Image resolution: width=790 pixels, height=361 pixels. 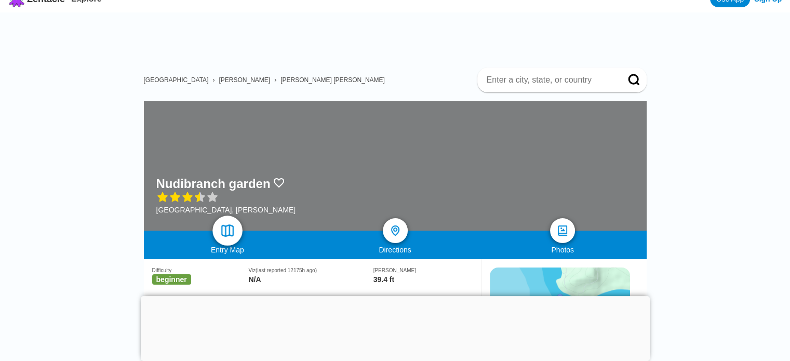 What do you see at coordinates (562, 231) in the screenshot?
I see `a: photos` at bounding box center [562, 231].